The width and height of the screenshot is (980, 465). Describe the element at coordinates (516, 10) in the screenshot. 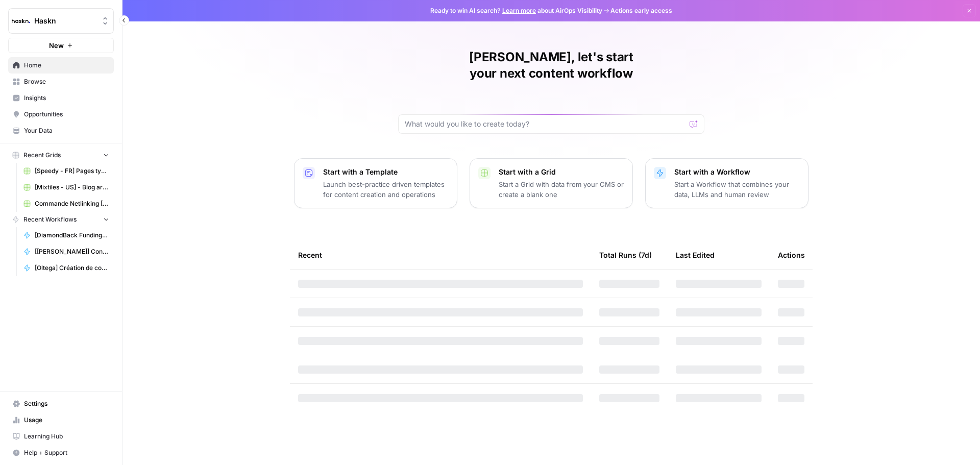

I see `span: Ready to win AI search? about AirOps Visibility` at that location.